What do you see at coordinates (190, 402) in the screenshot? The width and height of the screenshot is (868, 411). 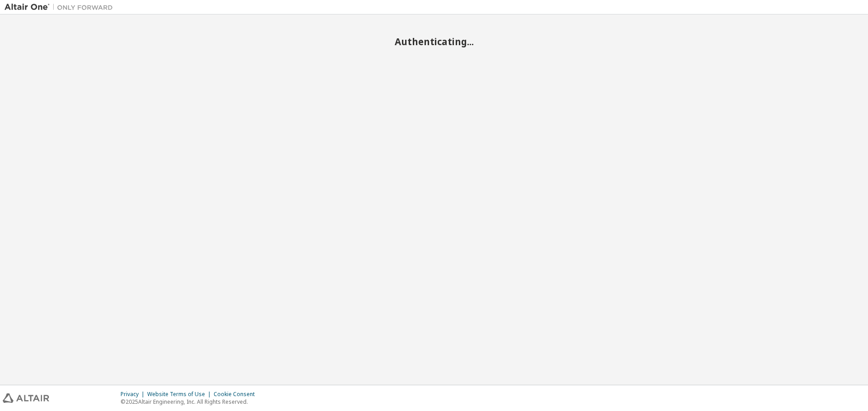 I see `p: © 2025 Altair Engineering, Inc. All Rights Reserved.` at bounding box center [190, 402].